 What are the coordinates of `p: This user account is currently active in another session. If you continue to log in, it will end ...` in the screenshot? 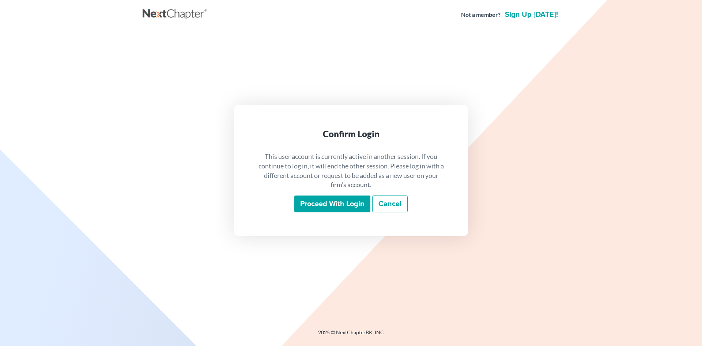 It's located at (351, 170).